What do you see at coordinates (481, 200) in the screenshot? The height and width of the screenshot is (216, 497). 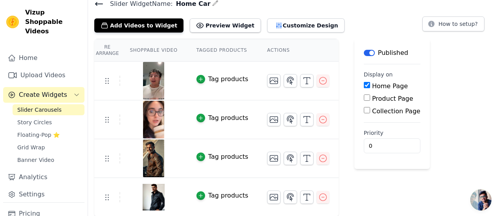 I see `div: Open chat` at bounding box center [481, 200].